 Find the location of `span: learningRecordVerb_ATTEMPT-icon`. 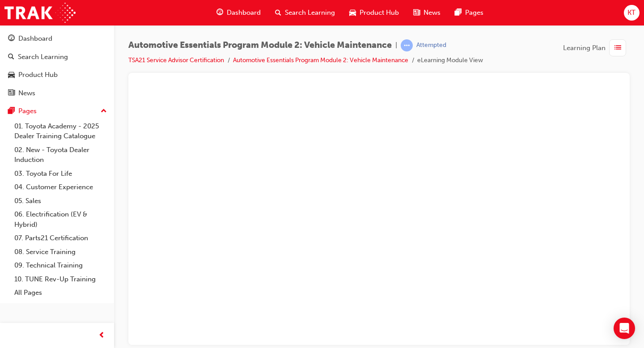

span: learningRecordVerb_ATTEMPT-icon is located at coordinates (406, 45).